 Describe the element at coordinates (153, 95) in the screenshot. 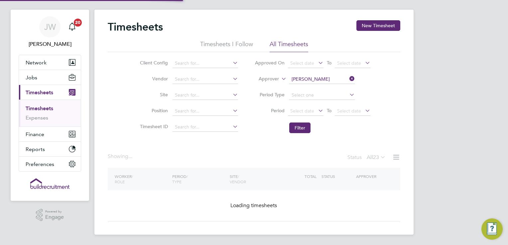

I see `label: Site` at that location.